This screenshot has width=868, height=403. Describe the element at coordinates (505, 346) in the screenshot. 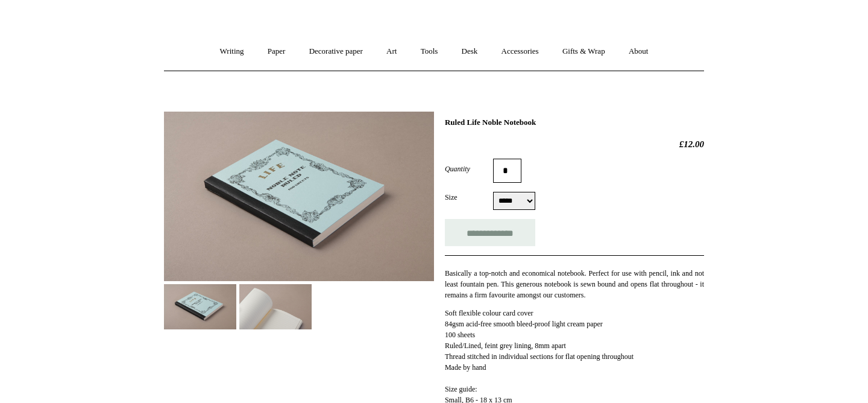

I see `span: Ruled/Lined, feint grey lining, 8mm apart` at that location.